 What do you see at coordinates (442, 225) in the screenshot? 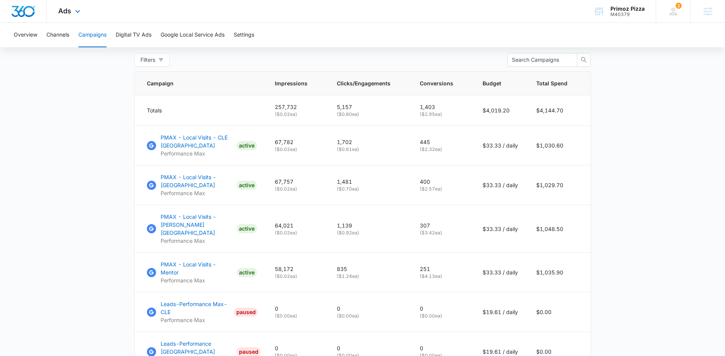
I see `p: 307` at bounding box center [442, 225].